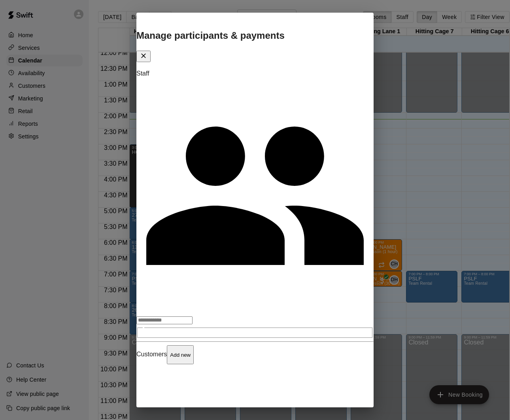  I want to click on span: Customers, so click(151, 354).